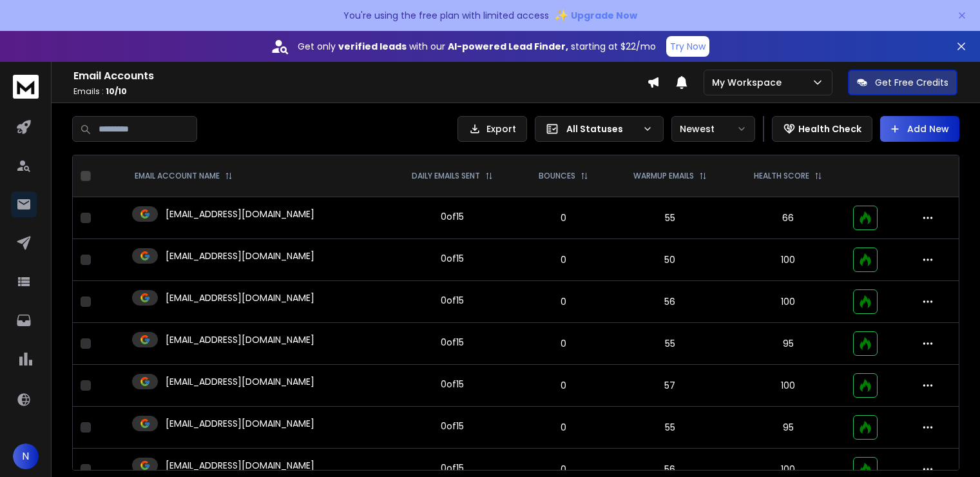  I want to click on p: WARMUP EMAILS, so click(664, 176).